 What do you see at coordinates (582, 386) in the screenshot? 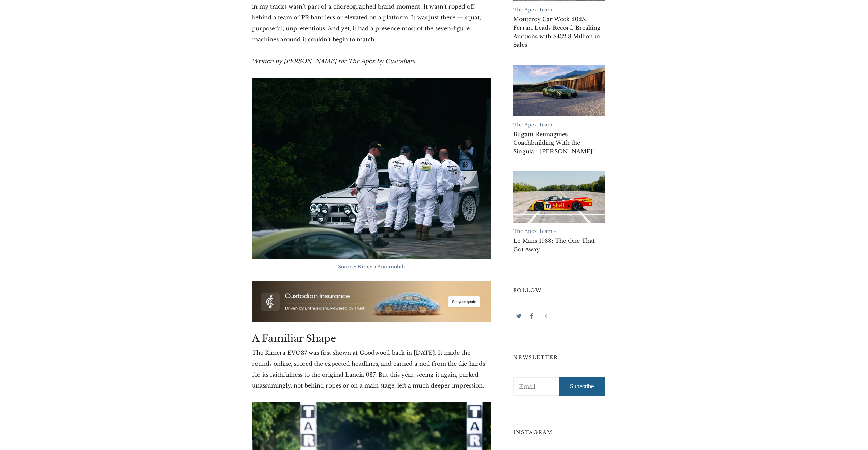
I see `button: Subscribe` at bounding box center [582, 386].